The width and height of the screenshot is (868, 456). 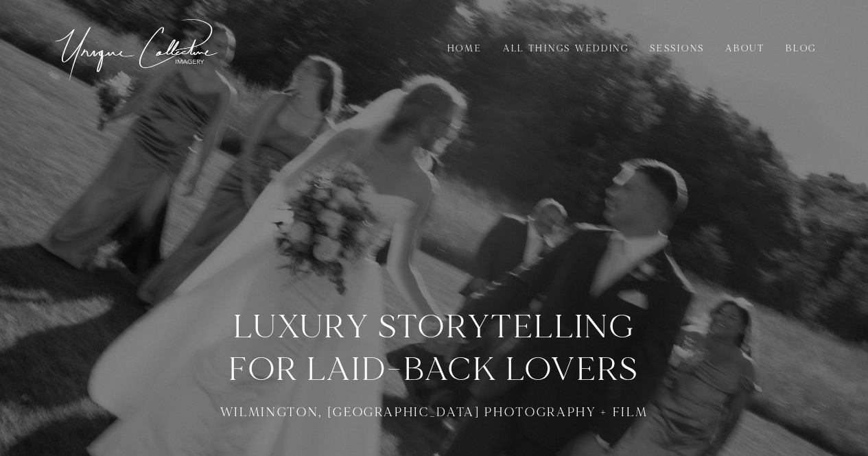 I want to click on span: laid-back, so click(x=402, y=370).